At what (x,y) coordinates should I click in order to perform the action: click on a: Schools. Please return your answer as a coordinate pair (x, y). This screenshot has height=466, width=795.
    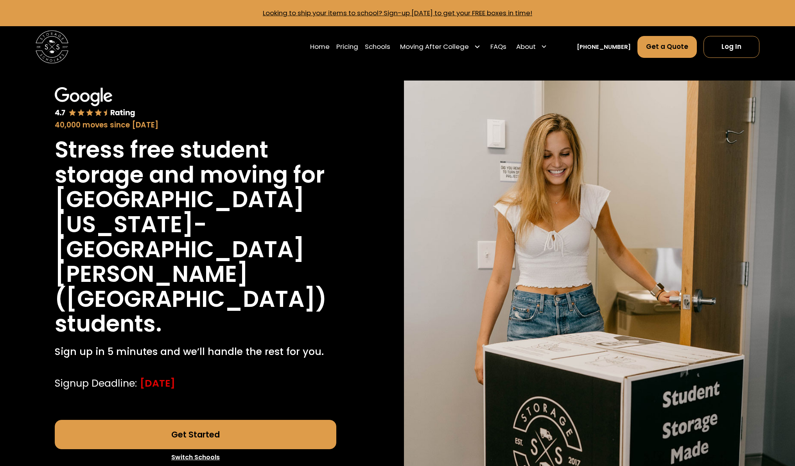
    Looking at the image, I should click on (377, 47).